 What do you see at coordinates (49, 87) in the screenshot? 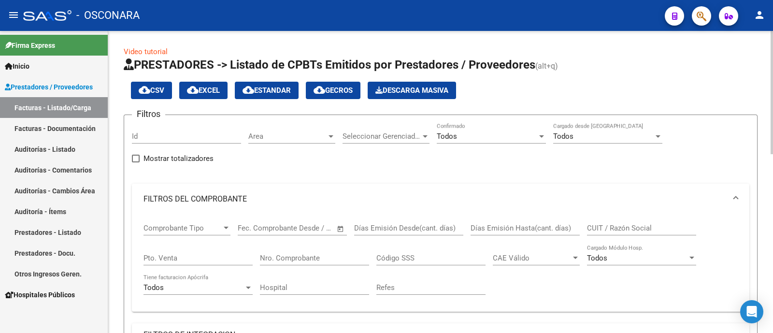
I see `span: Prestadores / Proveedores` at bounding box center [49, 87].